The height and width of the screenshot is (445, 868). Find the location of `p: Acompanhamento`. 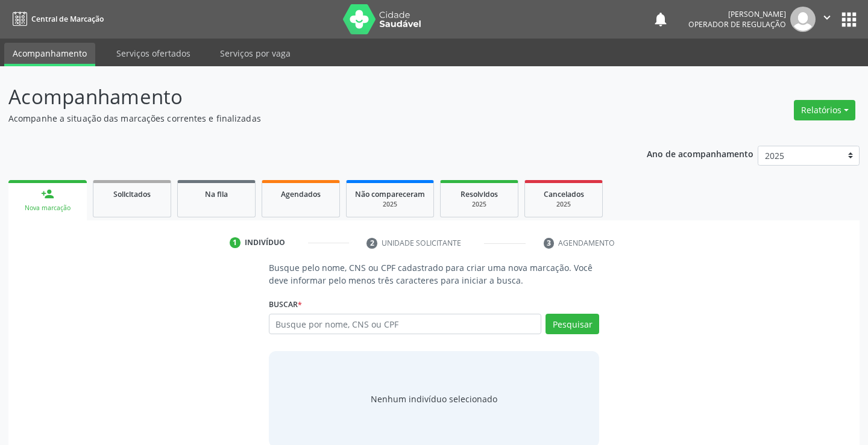

p: Acompanhamento is located at coordinates (306, 97).